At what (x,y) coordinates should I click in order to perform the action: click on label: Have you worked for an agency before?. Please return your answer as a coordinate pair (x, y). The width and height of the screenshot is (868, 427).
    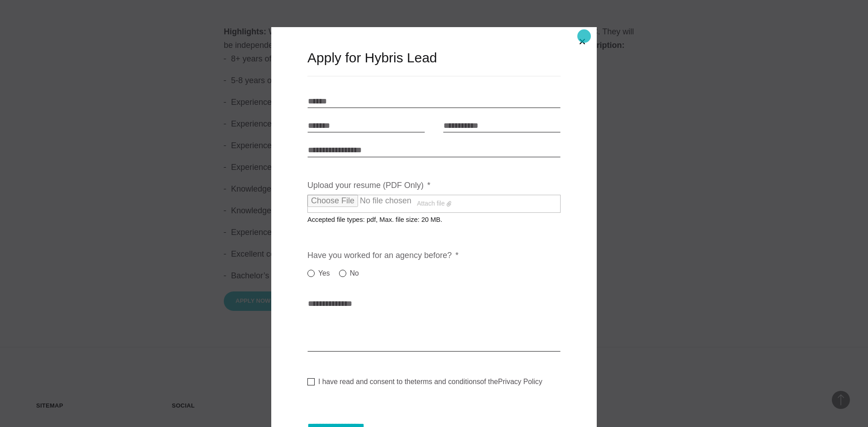
    Looking at the image, I should click on (383, 255).